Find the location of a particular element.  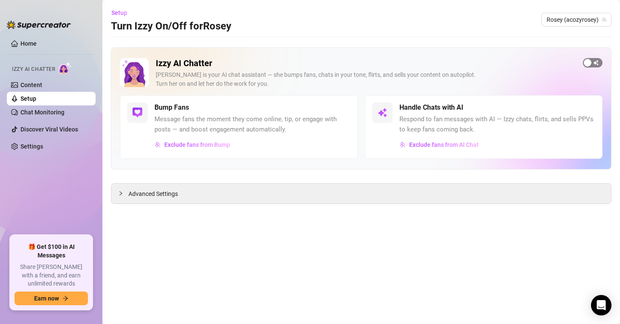

a: Home is located at coordinates (29, 44).